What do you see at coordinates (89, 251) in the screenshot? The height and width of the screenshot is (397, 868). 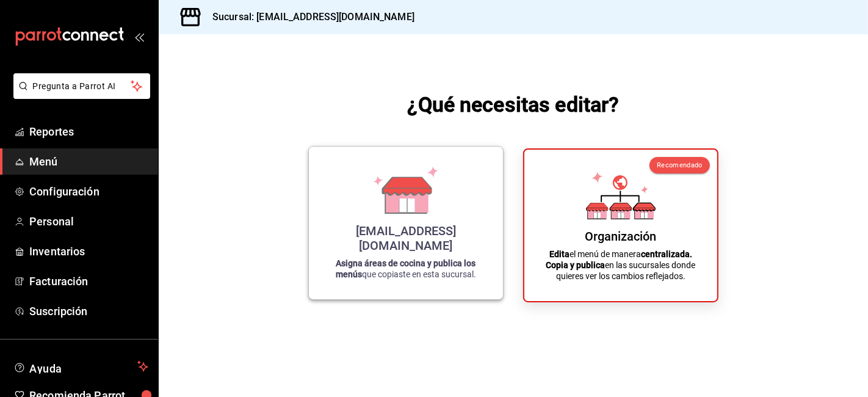 I see `span: Inventarios` at bounding box center [89, 251].